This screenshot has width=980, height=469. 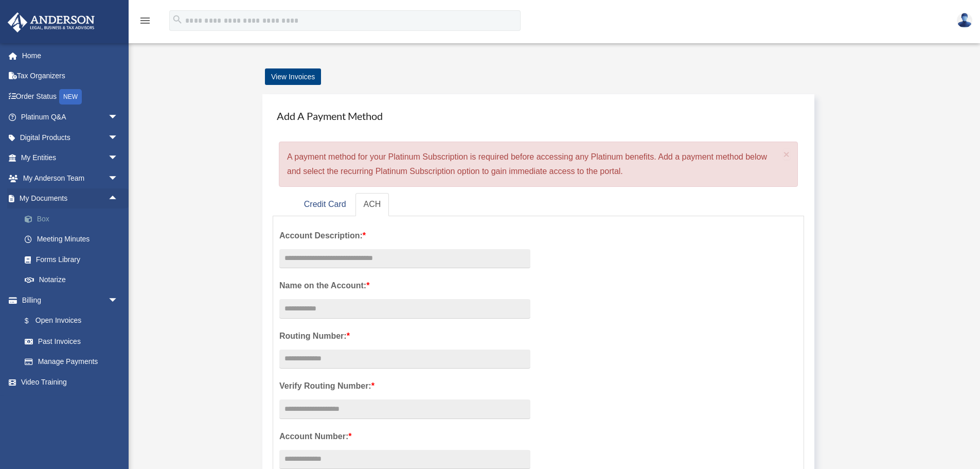 What do you see at coordinates (292, 77) in the screenshot?
I see `a: View Invoices` at bounding box center [292, 77].